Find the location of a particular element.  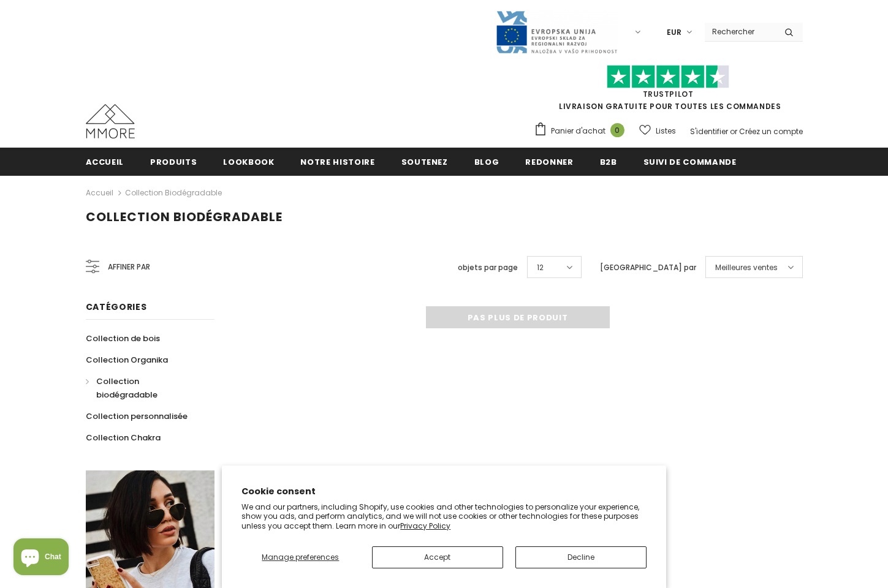

a: Blog is located at coordinates (487, 161).